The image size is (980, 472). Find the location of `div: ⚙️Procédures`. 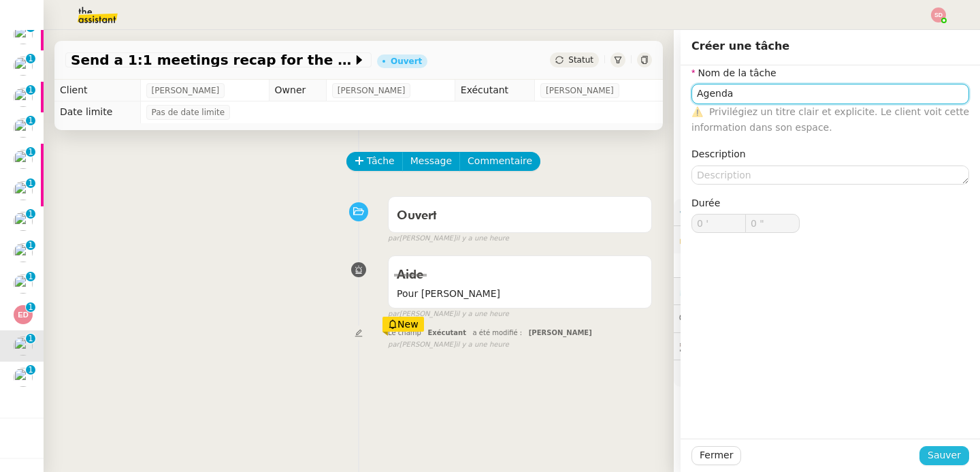

div: ⚙️Procédures is located at coordinates (827, 212).